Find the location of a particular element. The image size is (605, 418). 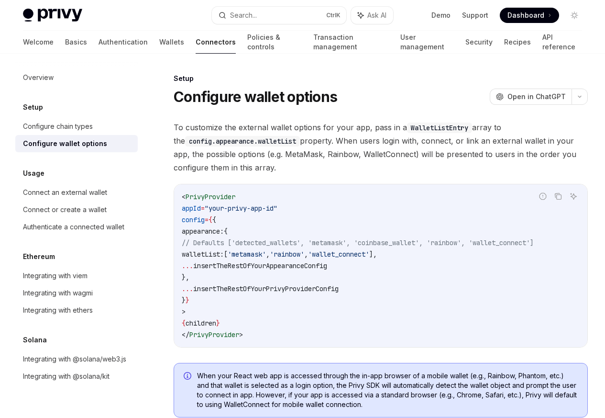

a: Welcome is located at coordinates (38, 42).